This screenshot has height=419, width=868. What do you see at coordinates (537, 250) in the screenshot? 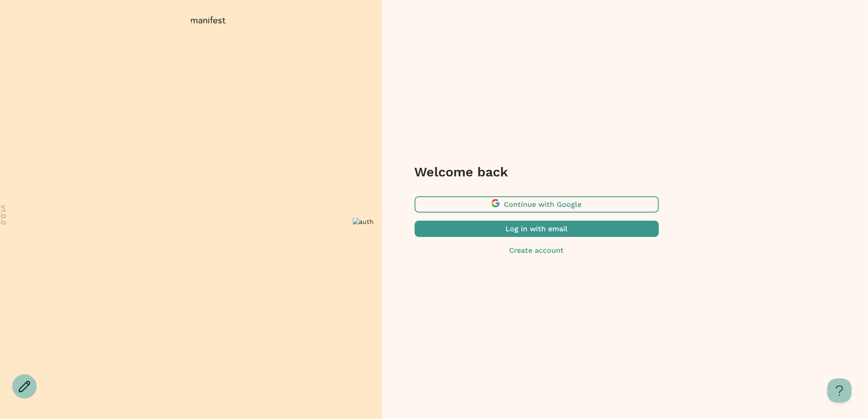
I see `button: Create account` at bounding box center [537, 250].